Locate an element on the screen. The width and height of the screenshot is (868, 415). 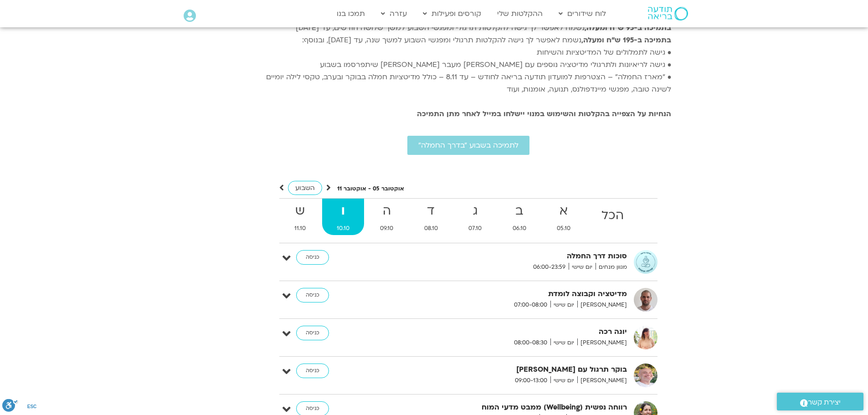
strong: רווחה נפשית (Wellbeing) ממבט מדעי המוח is located at coordinates (515, 407).